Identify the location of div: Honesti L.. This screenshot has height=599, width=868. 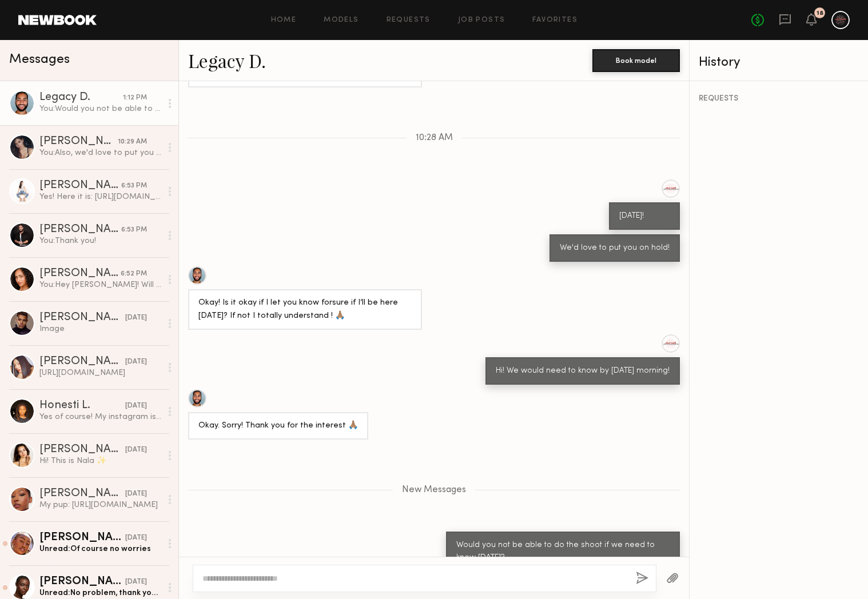
(82, 406).